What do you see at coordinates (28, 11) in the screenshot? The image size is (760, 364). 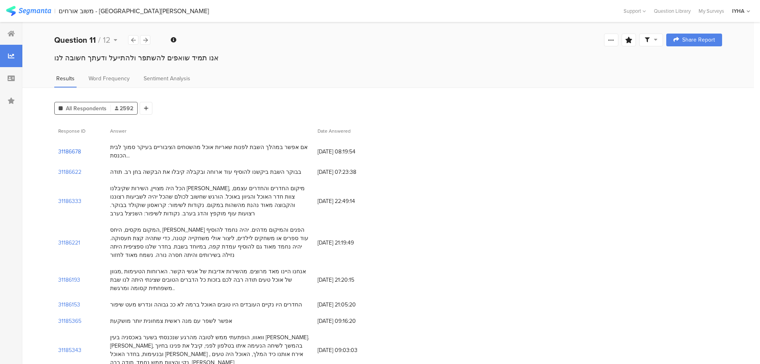 I see `img: segmanta logo` at bounding box center [28, 11].